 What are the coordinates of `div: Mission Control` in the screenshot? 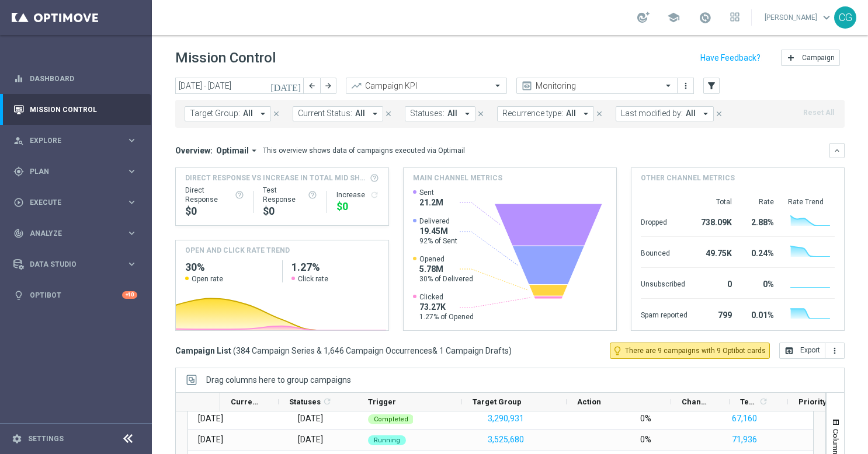 It's located at (76, 109).